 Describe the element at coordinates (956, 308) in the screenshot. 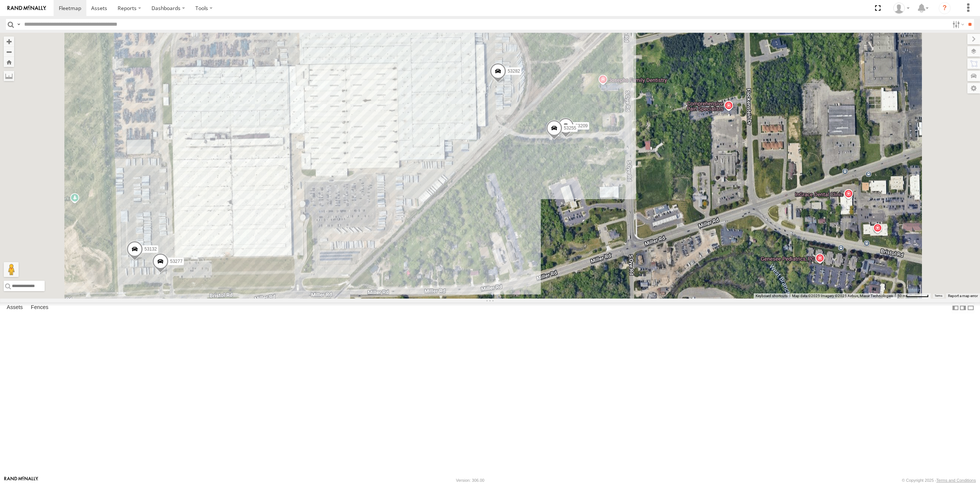

I see `label: Dock Summary Table to the Left` at that location.